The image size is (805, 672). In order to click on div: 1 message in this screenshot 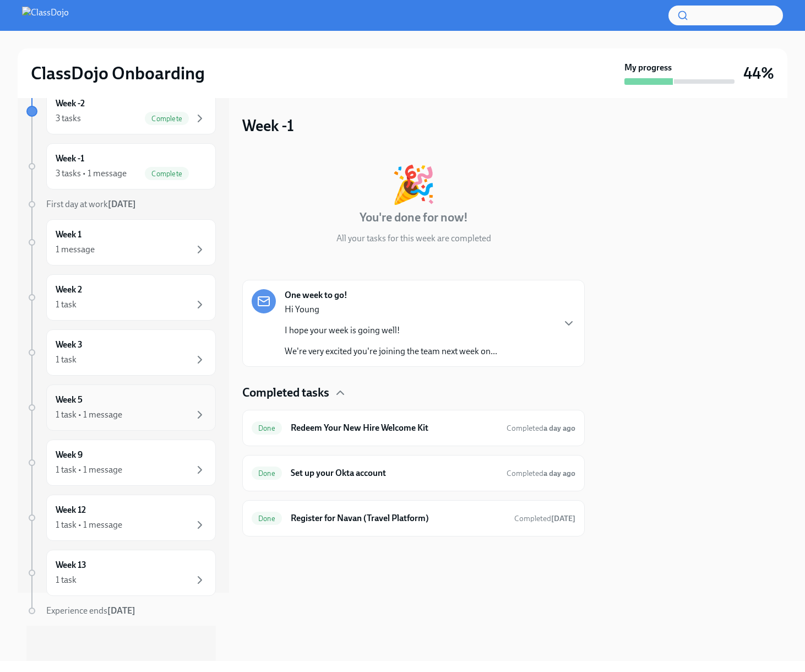, I will do `click(75, 249)`.